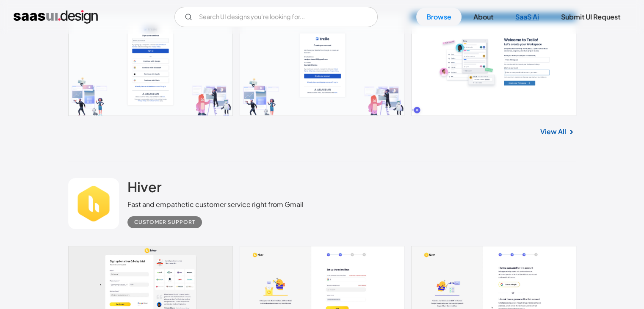 This screenshot has width=644, height=309. Describe the element at coordinates (144, 187) in the screenshot. I see `h2: Hiver` at that location.